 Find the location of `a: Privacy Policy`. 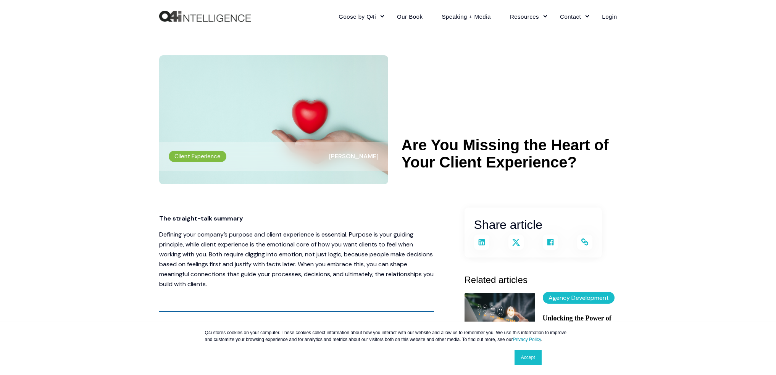

a: Privacy Policy is located at coordinates (527, 340).